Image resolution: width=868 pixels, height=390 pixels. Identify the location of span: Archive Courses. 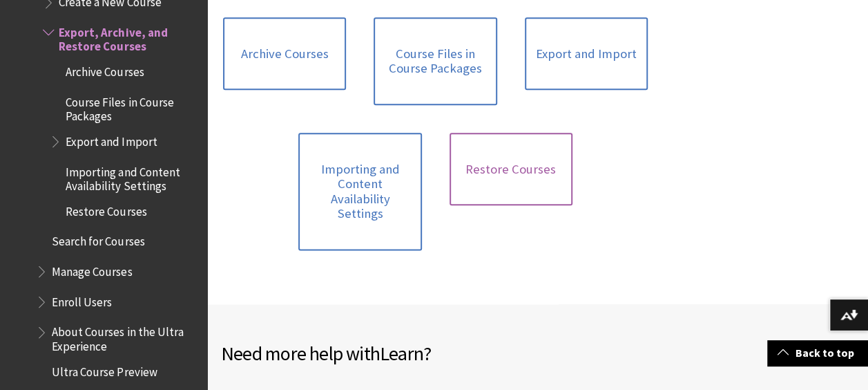
(105, 69).